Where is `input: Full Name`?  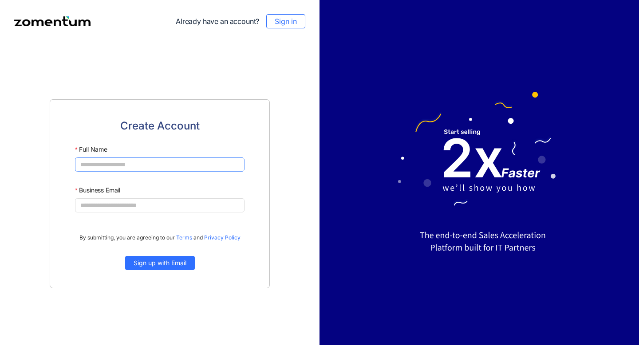 input: Full Name is located at coordinates (160, 165).